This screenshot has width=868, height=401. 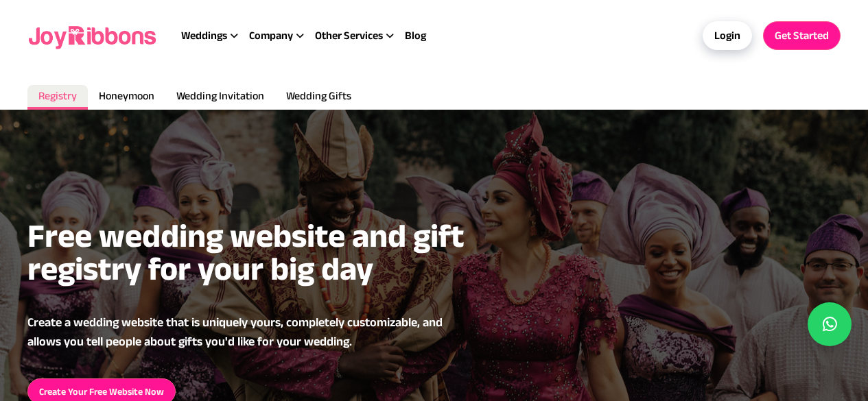 What do you see at coordinates (727, 35) in the screenshot?
I see `a: Login` at bounding box center [727, 35].